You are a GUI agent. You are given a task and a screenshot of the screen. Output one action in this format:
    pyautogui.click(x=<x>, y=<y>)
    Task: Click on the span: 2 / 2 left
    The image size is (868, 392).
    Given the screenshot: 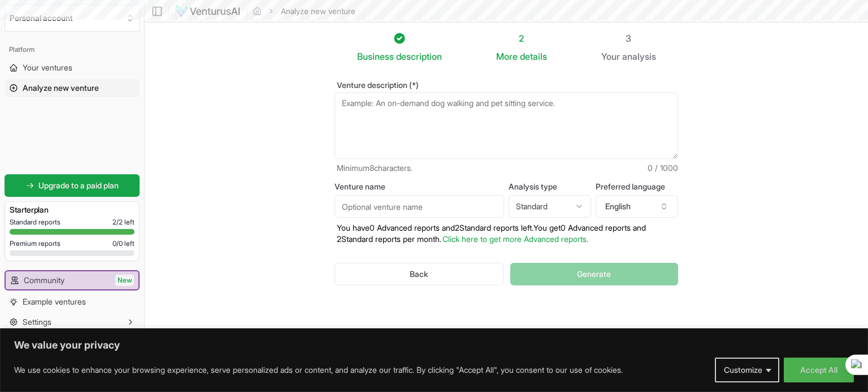 What is the action you would take?
    pyautogui.click(x=123, y=223)
    